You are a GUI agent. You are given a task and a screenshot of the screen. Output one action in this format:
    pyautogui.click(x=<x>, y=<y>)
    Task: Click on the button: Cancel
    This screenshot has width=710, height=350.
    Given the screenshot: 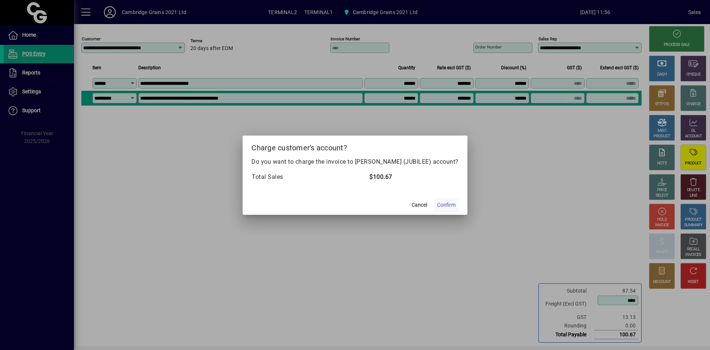 What is the action you would take?
    pyautogui.click(x=419, y=205)
    